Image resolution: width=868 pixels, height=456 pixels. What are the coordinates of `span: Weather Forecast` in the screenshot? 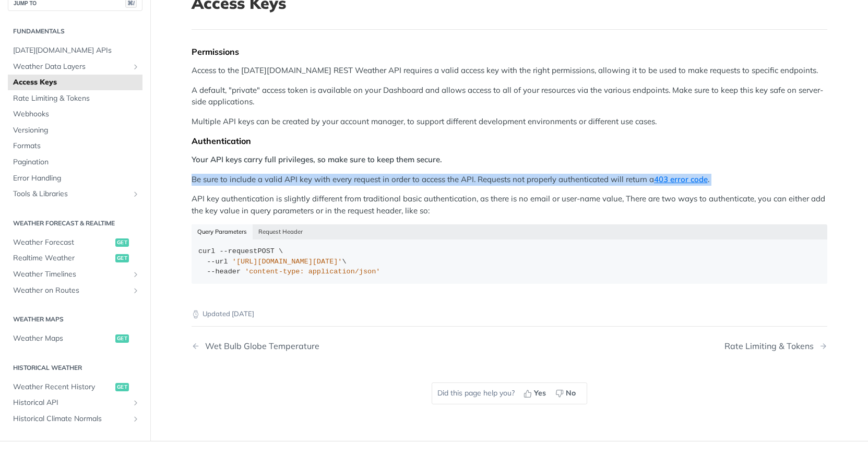 It's located at (63, 243).